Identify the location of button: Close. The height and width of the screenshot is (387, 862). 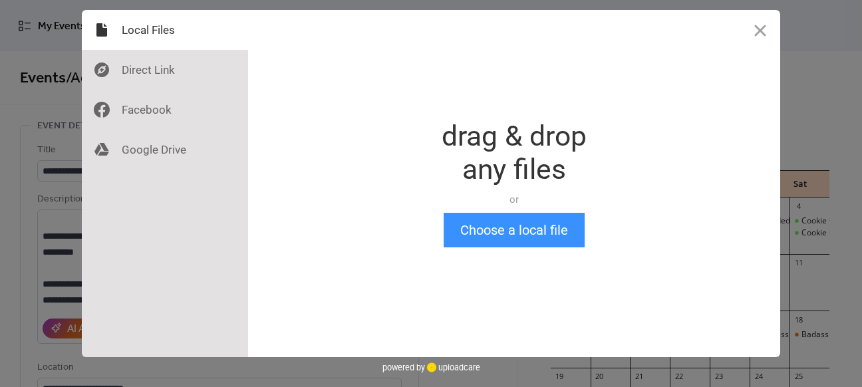
(761, 30).